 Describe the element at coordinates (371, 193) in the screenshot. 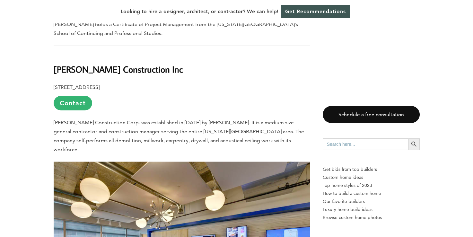

I see `p: How to build a custom home` at that location.